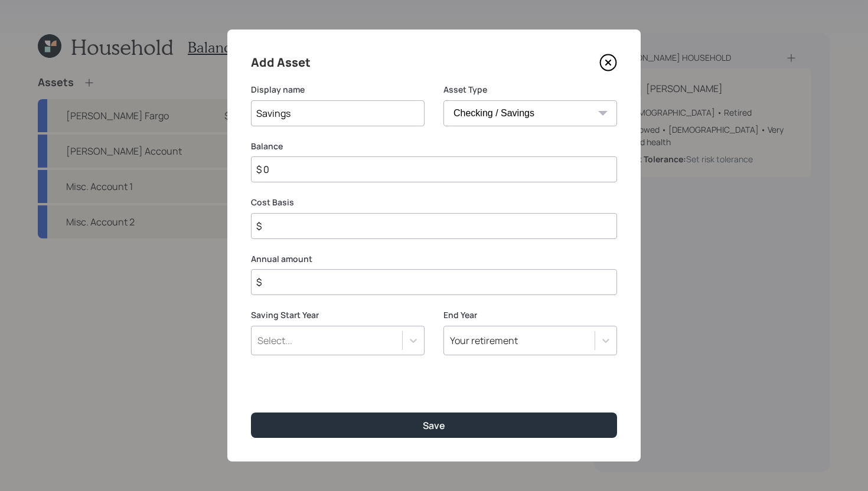  I want to click on label: Asset Type, so click(531, 90).